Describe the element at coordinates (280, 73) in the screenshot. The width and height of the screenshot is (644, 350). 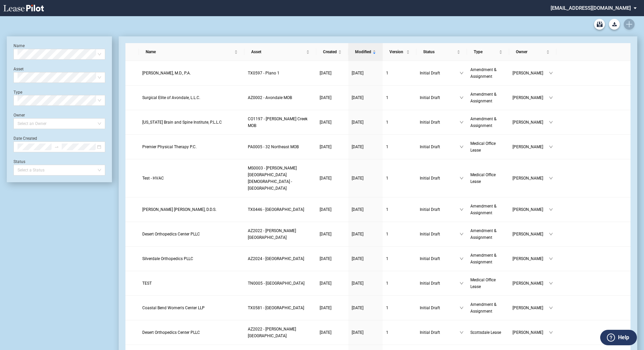
I see `a: TX0597 - Plano 1` at that location.